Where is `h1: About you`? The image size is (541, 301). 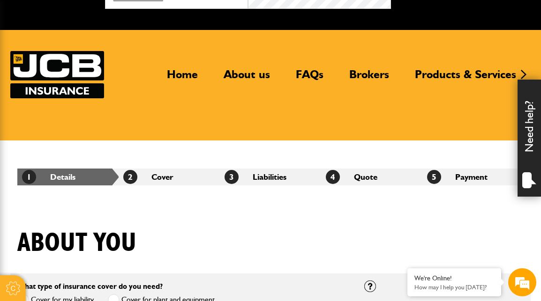
h1: About you is located at coordinates (77, 243).